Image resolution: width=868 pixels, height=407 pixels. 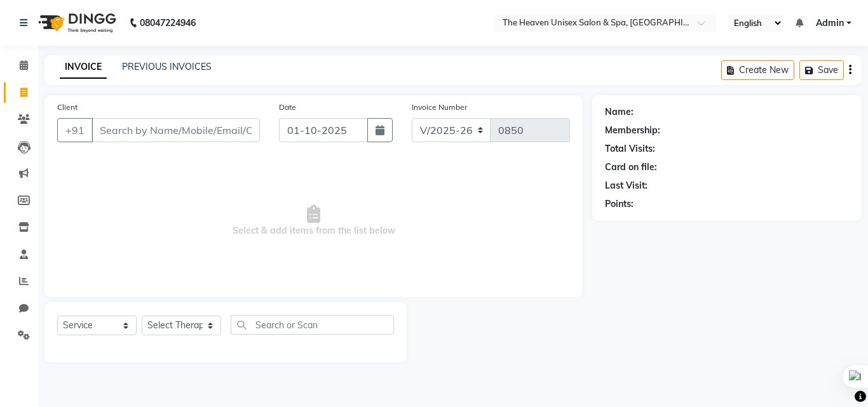 What do you see at coordinates (629, 148) in the screenshot?
I see `div: Total Visits:` at bounding box center [629, 148].